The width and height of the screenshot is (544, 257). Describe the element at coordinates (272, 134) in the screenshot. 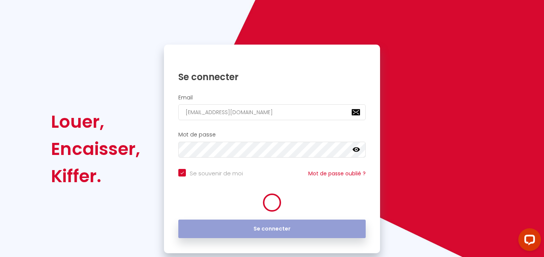

I see `h2: Mot de passe` at that location.